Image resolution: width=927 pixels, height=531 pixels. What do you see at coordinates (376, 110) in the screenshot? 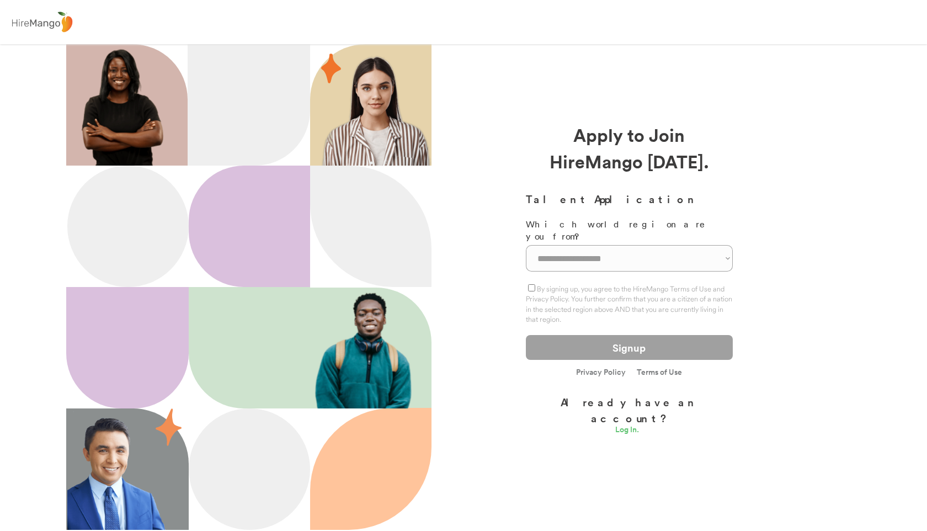
I see `img: hispanic%20woman.png` at bounding box center [376, 110].